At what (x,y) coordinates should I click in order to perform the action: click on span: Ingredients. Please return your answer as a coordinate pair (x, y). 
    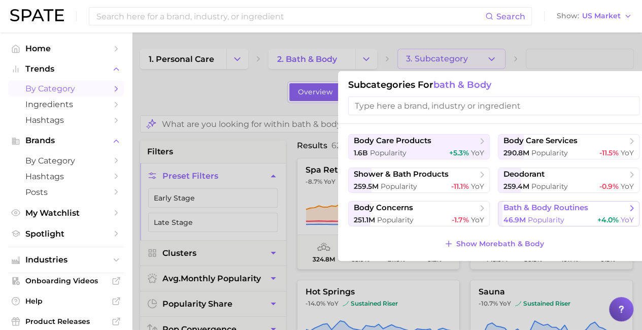
    Looking at the image, I should click on (66, 104).